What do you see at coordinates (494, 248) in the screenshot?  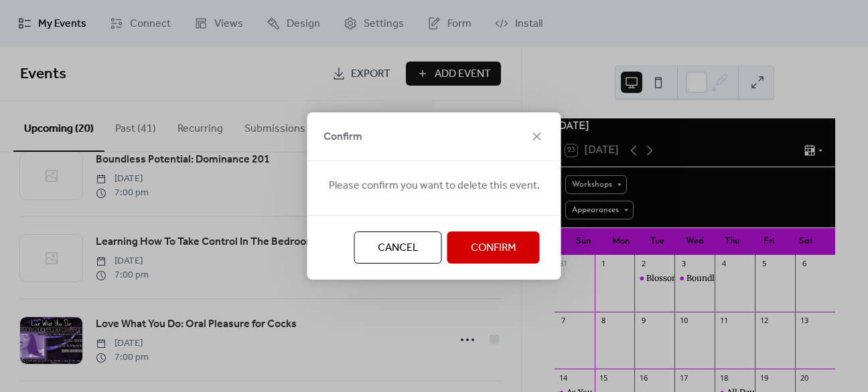 I see `button: Confirm` at bounding box center [494, 248].